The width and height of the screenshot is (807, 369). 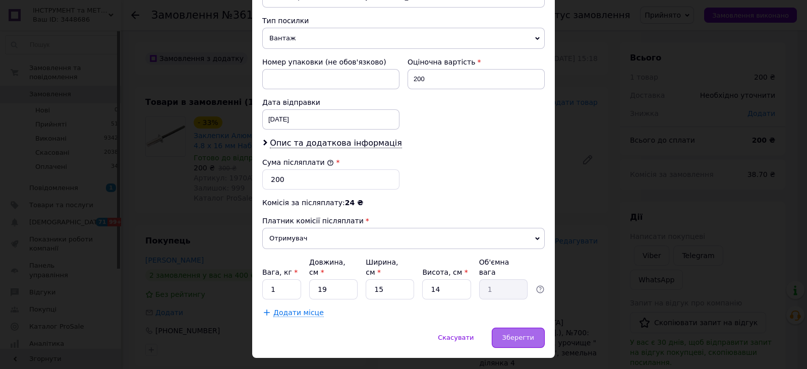 What do you see at coordinates (518, 337) in the screenshot?
I see `span: Зберегти` at bounding box center [518, 337].